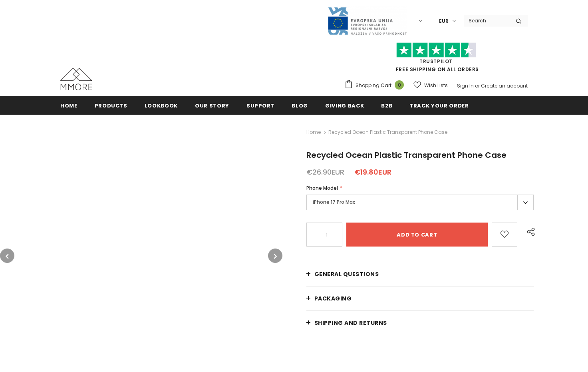  I want to click on span: Products, so click(111, 106).